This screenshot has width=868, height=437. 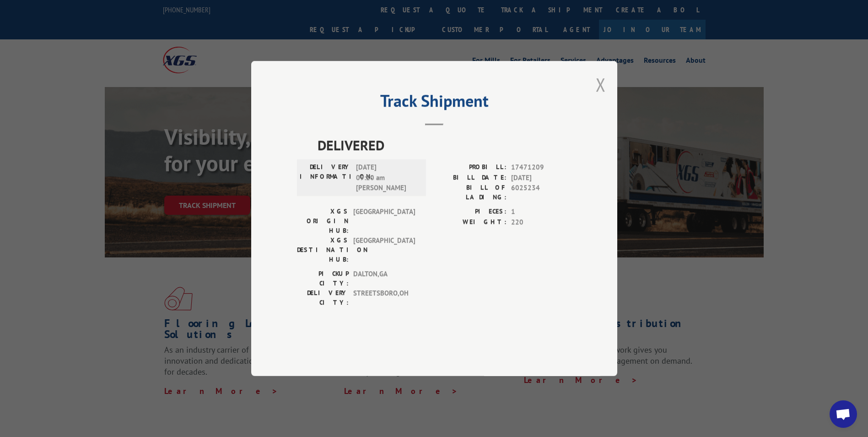 I want to click on span: DELIVERED, so click(x=445, y=144).